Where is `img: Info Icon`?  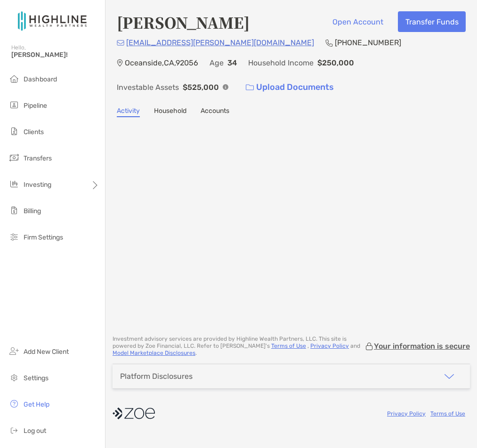 img: Info Icon is located at coordinates (226, 87).